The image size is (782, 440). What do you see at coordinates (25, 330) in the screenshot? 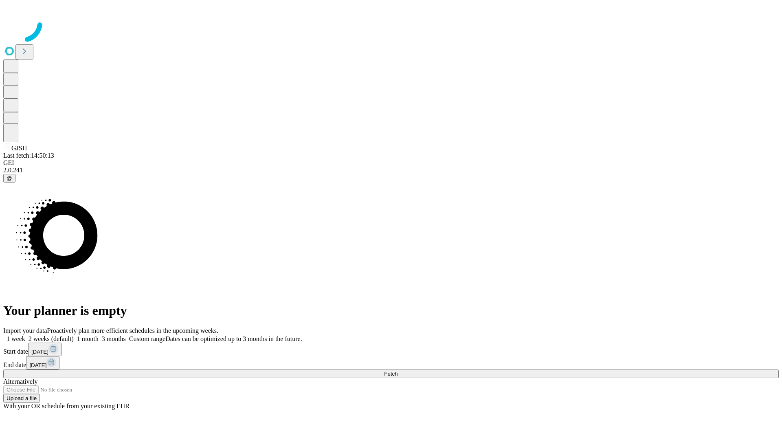
I see `span: Import your data` at bounding box center [25, 330].